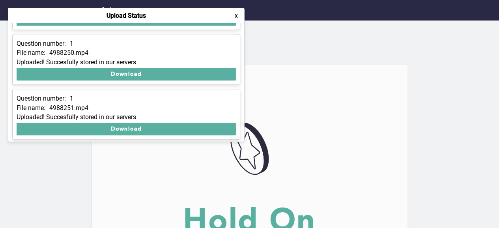 This screenshot has height=228, width=499. What do you see at coordinates (113, 10) in the screenshot?
I see `img: tenant-logo-c1.png` at bounding box center [113, 10].